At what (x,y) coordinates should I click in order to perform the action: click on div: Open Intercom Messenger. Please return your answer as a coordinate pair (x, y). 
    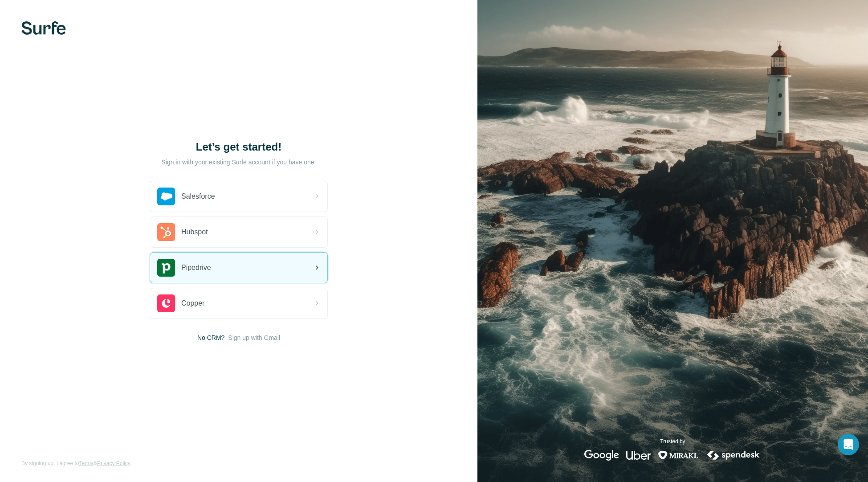
    Looking at the image, I should click on (848, 444).